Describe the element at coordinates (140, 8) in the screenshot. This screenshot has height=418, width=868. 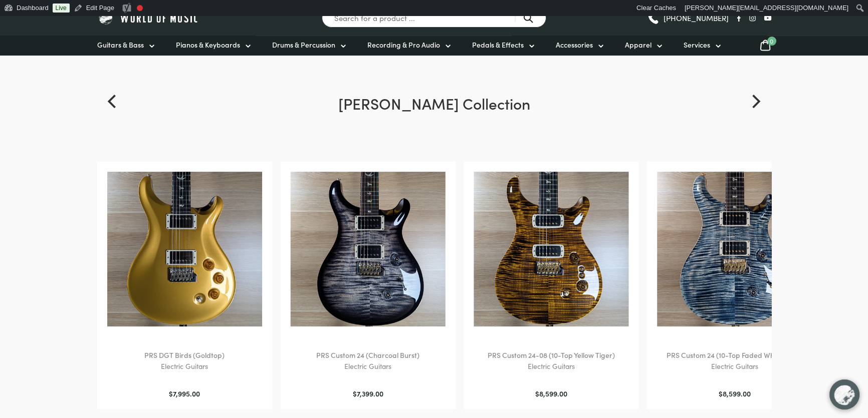
I see `div: Needs improvement` at that location.